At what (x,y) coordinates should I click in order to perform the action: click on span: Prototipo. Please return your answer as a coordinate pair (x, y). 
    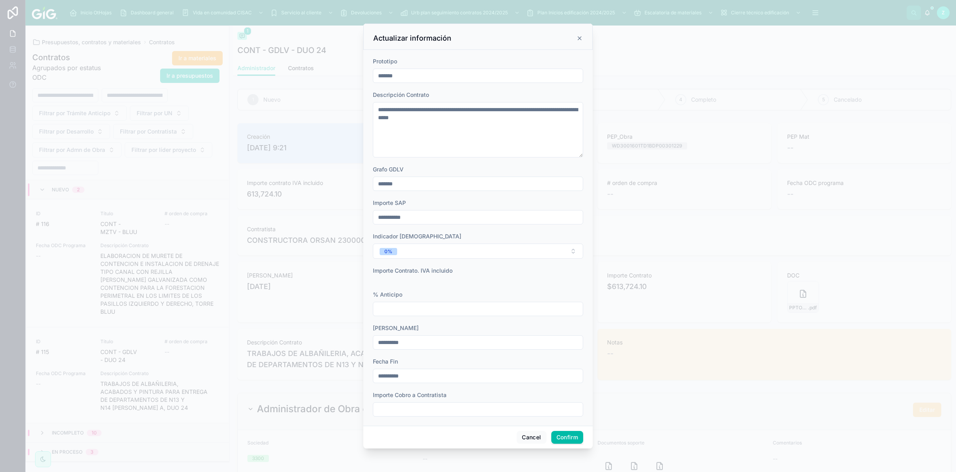
    Looking at the image, I should click on (385, 61).